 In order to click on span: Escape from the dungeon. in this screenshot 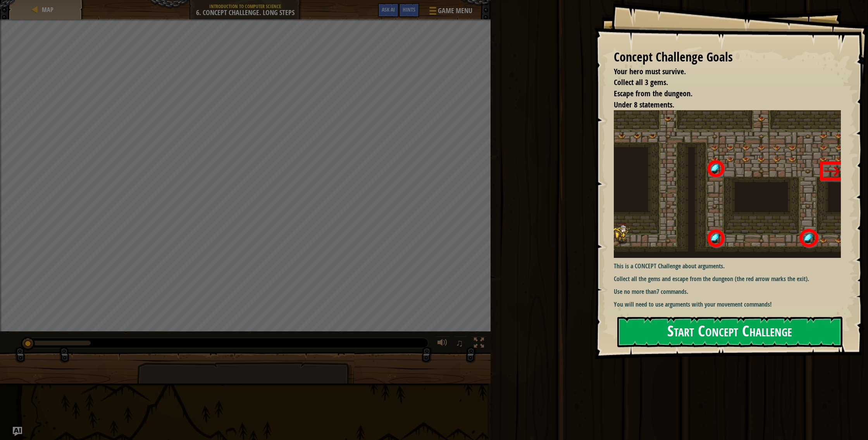, I will do `click(653, 93)`.